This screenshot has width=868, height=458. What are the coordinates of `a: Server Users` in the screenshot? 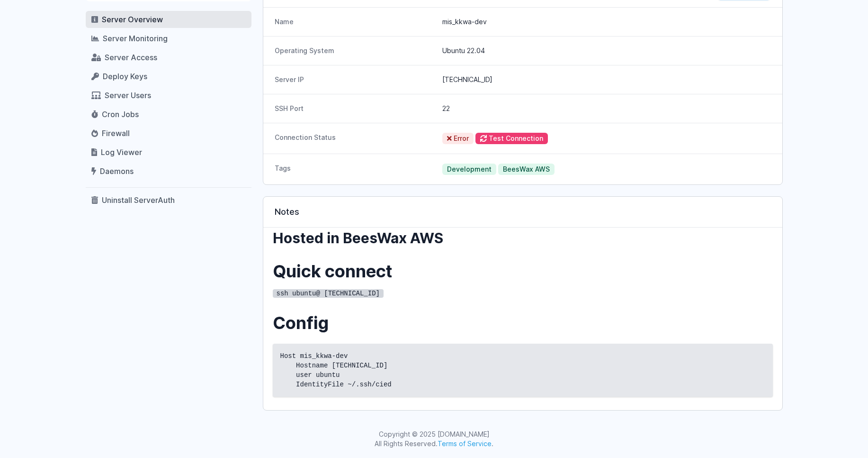 It's located at (168, 95).